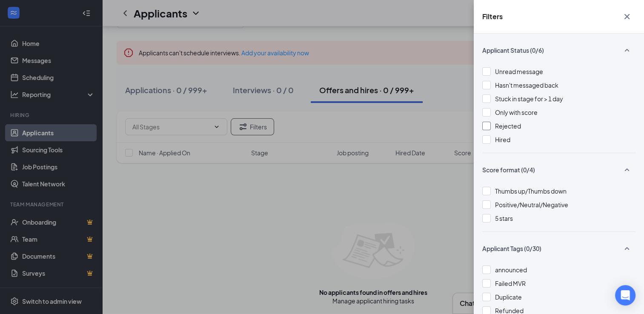 The image size is (644, 314). What do you see at coordinates (508, 170) in the screenshot?
I see `span: Score format (0/4)` at bounding box center [508, 170].